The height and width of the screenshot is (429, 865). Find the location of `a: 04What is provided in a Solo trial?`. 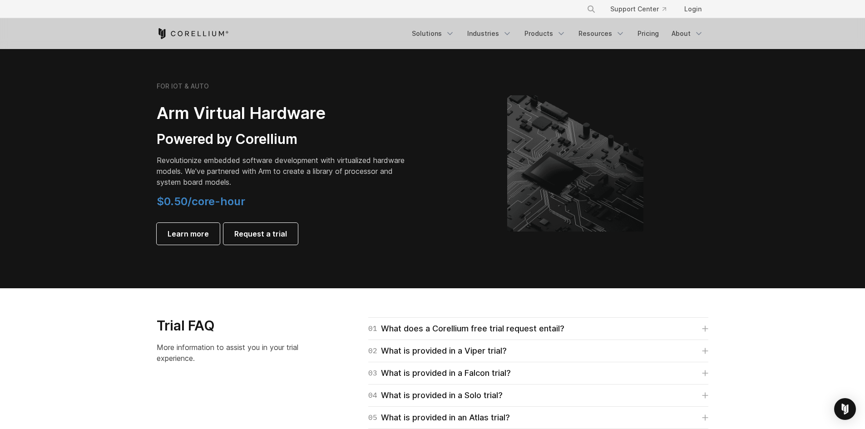

a: 04What is provided in a Solo trial? is located at coordinates (538, 395).